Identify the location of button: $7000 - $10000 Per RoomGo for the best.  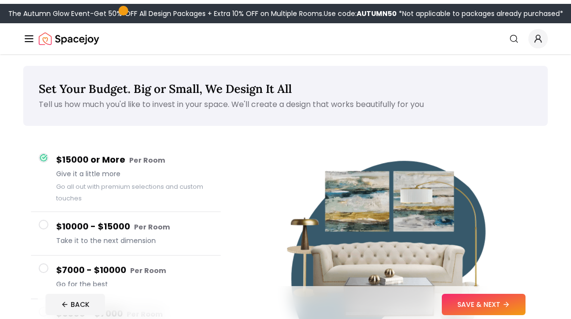
(126, 274).